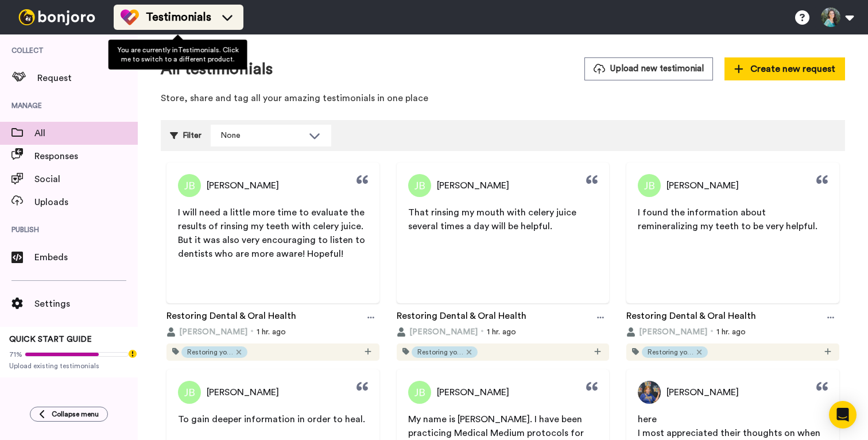 The height and width of the screenshot is (440, 868). What do you see at coordinates (86, 258) in the screenshot?
I see `span: Embeds` at bounding box center [86, 258].